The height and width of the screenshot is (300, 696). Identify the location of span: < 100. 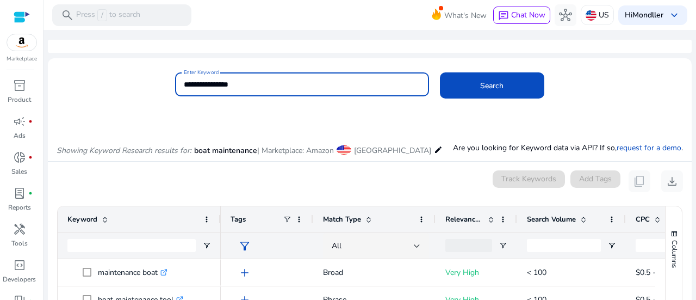
(537, 272).